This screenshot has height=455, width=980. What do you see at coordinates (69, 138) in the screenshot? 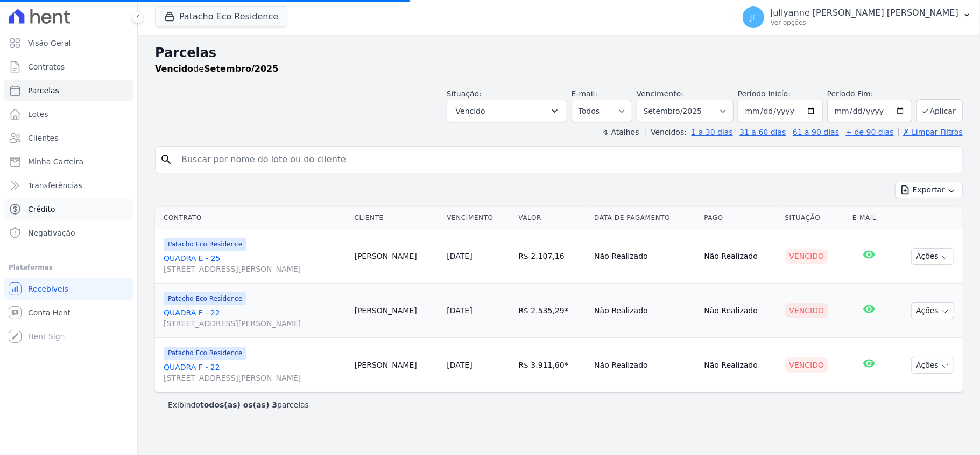
I see `a: Clientes` at bounding box center [69, 138].